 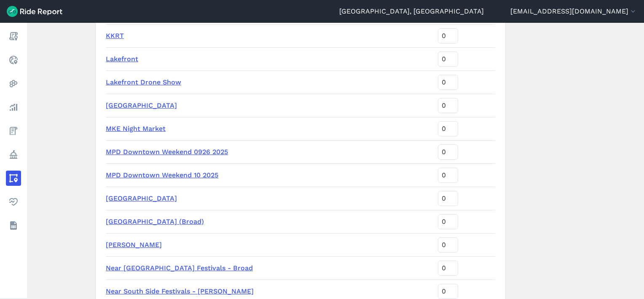 What do you see at coordinates (136, 128) in the screenshot?
I see `a: MKE Night Market` at bounding box center [136, 128].